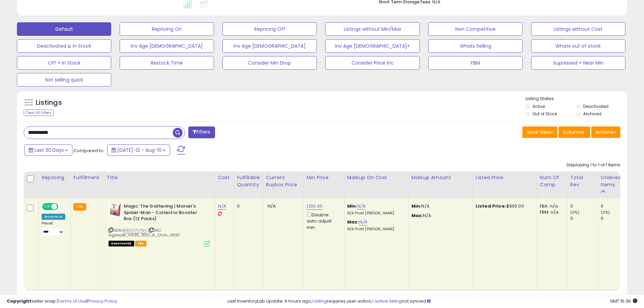 The image size is (644, 308). Describe the element at coordinates (475, 46) in the screenshot. I see `button: Whats Selling` at that location.